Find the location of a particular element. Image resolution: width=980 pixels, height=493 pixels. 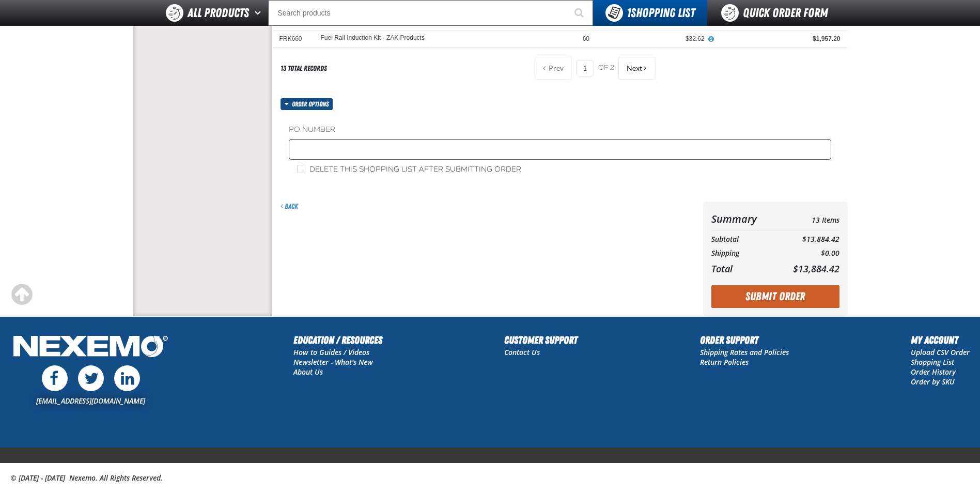

h2: Education / Resources is located at coordinates (338, 340).